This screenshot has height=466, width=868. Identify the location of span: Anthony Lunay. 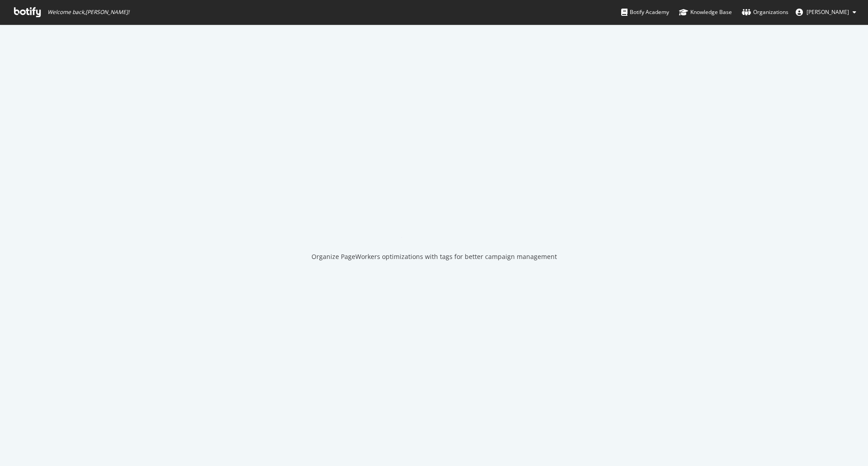
(827, 12).